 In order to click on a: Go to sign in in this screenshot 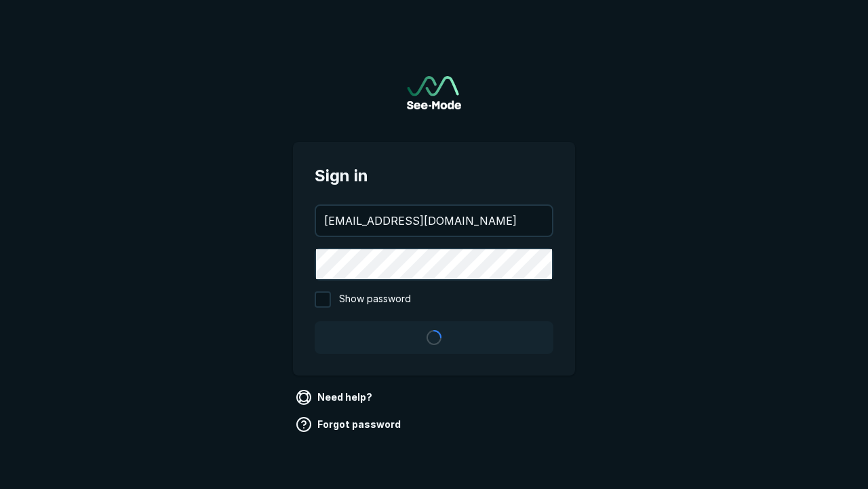, I will do `click(434, 92)`.